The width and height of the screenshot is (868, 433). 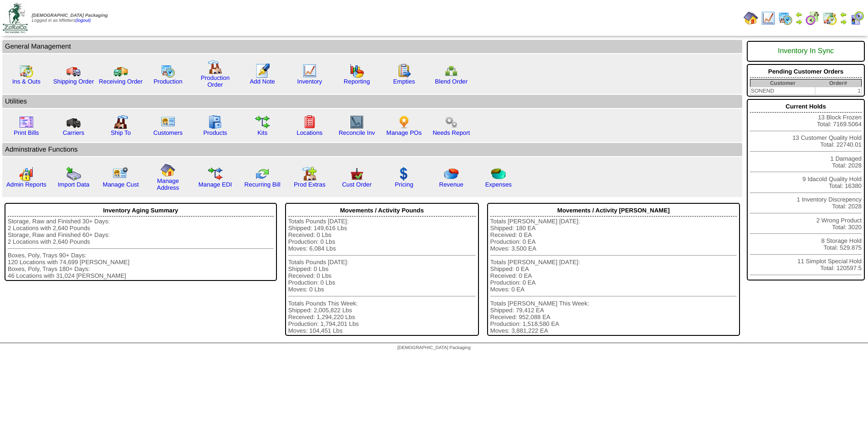 What do you see at coordinates (404, 122) in the screenshot?
I see `img: po.png` at bounding box center [404, 122].